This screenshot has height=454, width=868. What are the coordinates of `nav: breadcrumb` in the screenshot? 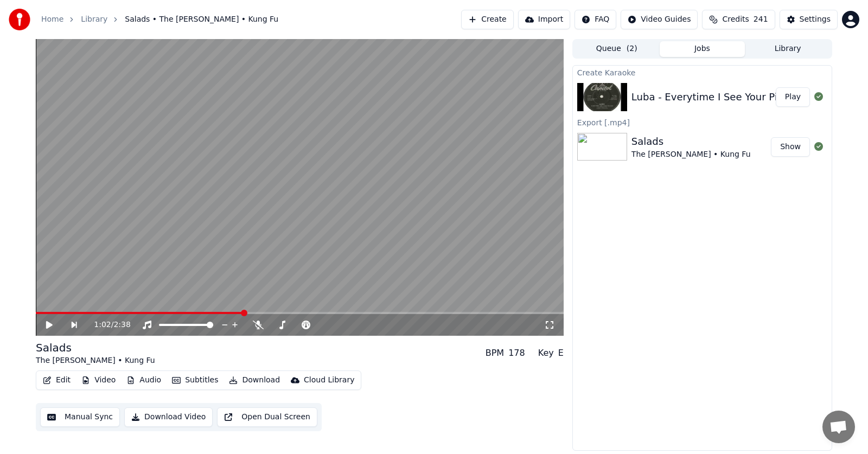 It's located at (160, 19).